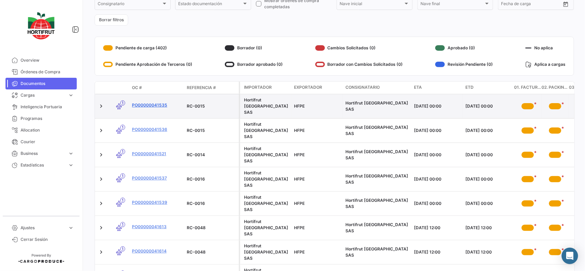  Describe the element at coordinates (359, 64) in the screenshot. I see `div: Borrador con Cambios Solicitados (0)` at that location.